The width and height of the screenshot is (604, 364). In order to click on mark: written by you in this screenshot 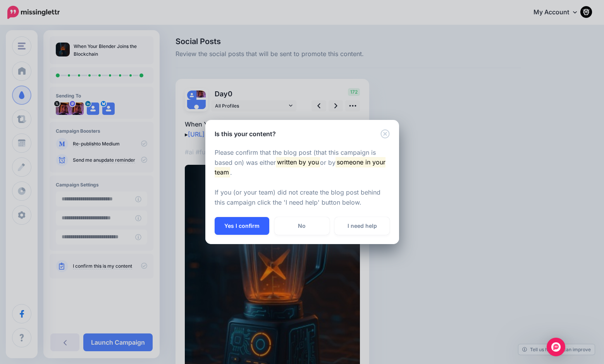, I will do `click(298, 162)`.